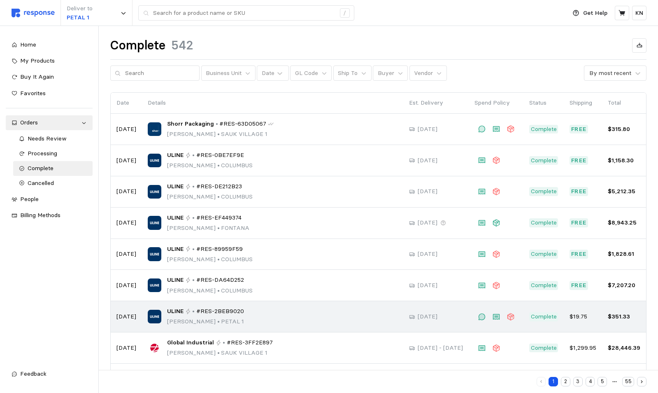 The image size is (658, 393). What do you see at coordinates (182, 45) in the screenshot?
I see `h1: 542` at bounding box center [182, 45].